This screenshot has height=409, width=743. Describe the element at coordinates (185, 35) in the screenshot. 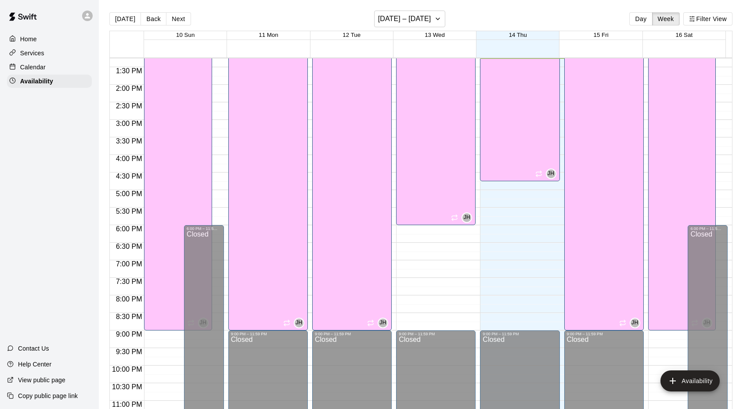

I see `span: 10 Sun` at that location.